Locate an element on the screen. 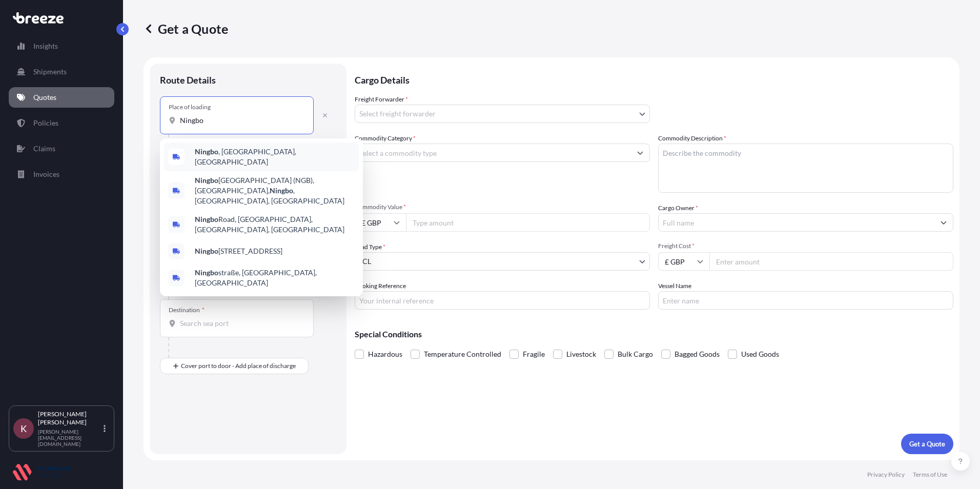 This screenshot has height=489, width=980. span: LCL is located at coordinates (365, 261).